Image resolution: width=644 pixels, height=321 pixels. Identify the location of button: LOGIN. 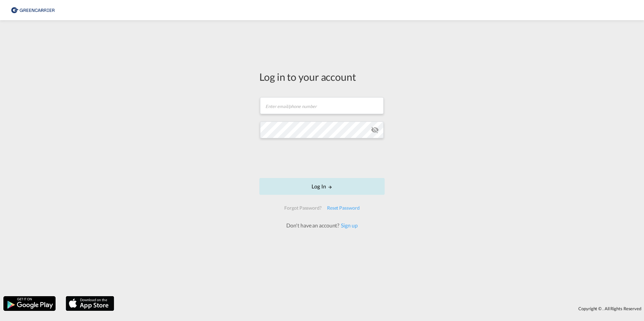
(322, 186).